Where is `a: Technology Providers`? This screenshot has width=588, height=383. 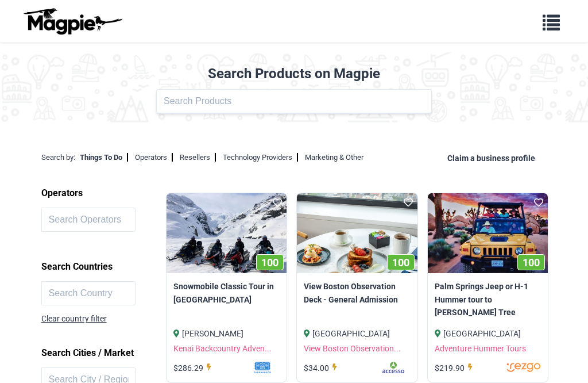 a: Technology Providers is located at coordinates (260, 157).